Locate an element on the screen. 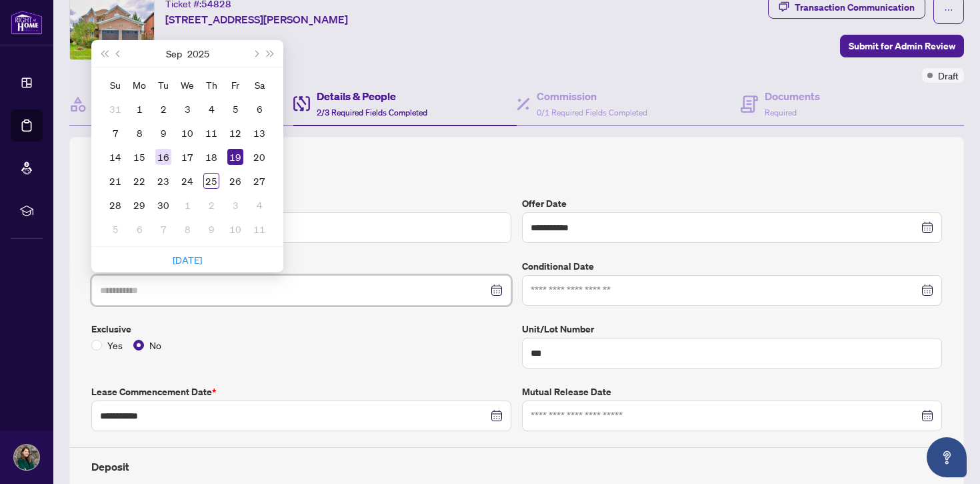 Image resolution: width=980 pixels, height=484 pixels. td: 2025-09-25 is located at coordinates (211, 181).